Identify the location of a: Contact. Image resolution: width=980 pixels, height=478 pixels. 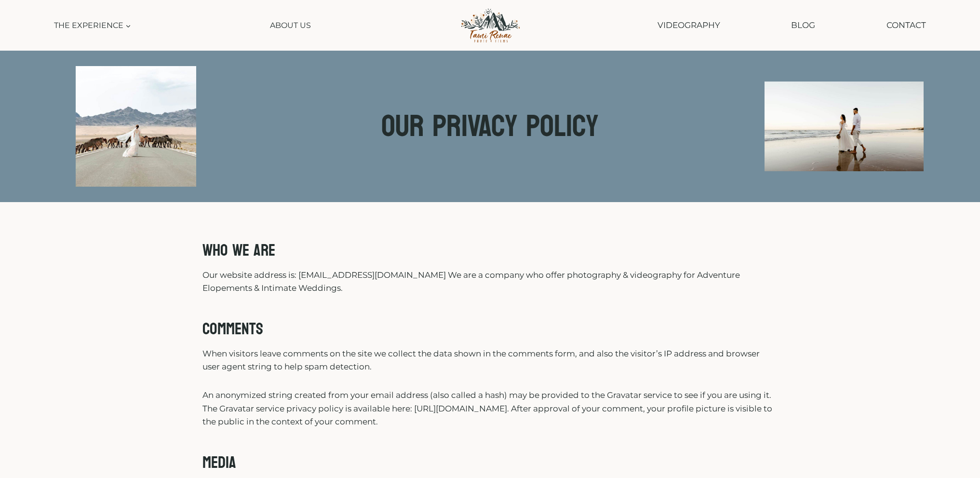
(906, 25).